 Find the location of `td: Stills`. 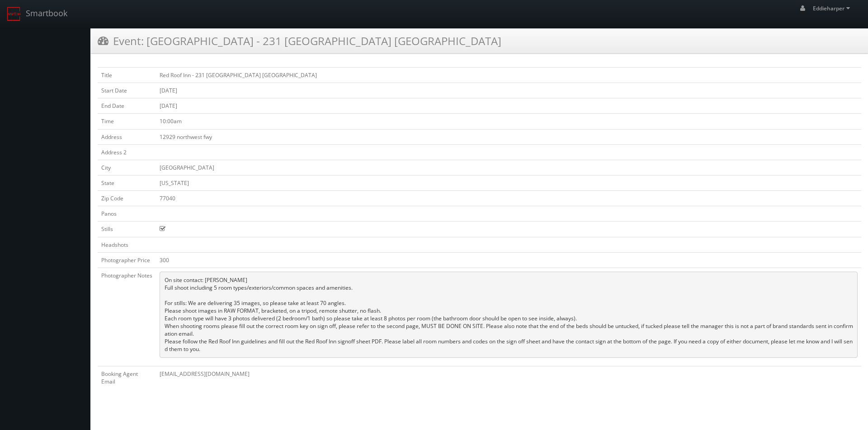

td: Stills is located at coordinates (127, 229).